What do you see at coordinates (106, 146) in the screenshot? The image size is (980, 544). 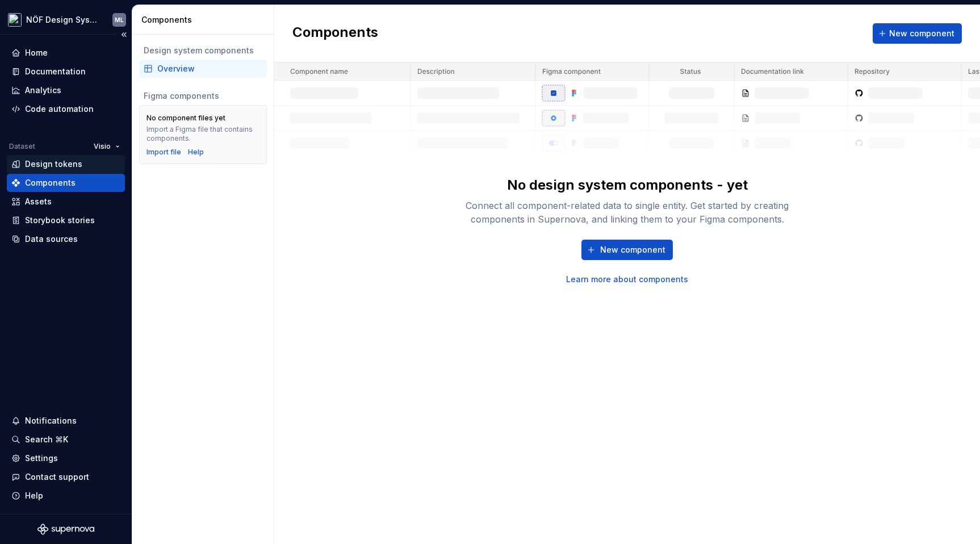 I see `button: Visio` at bounding box center [106, 146].